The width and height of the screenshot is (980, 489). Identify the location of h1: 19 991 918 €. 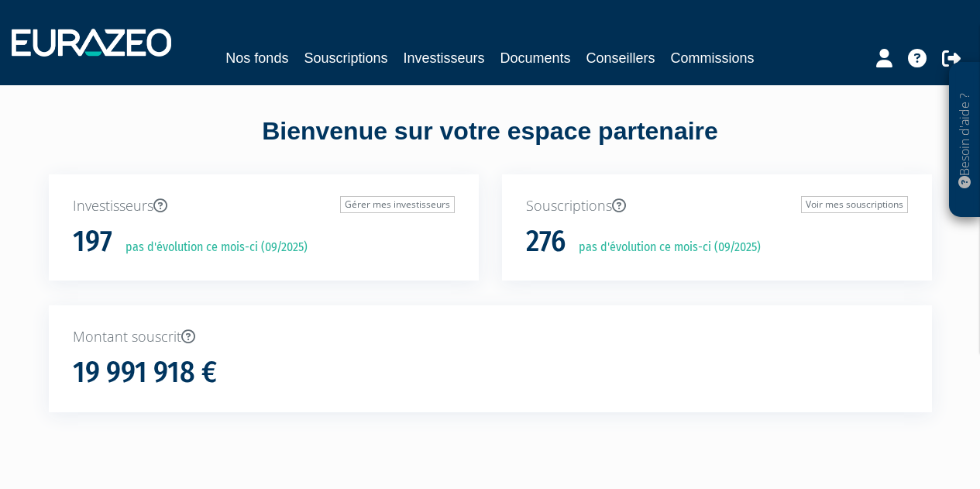
(145, 373).